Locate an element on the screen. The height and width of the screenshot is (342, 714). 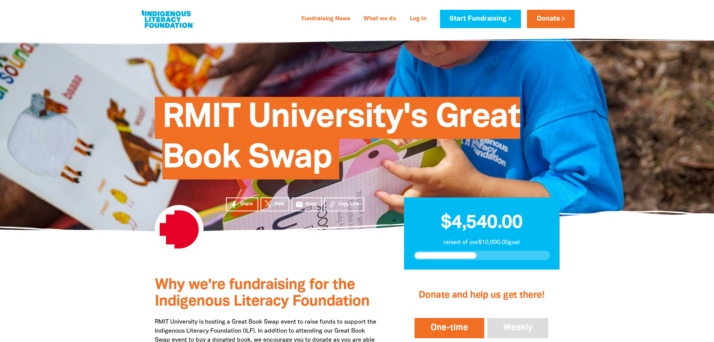
a: What we do is located at coordinates (380, 19).